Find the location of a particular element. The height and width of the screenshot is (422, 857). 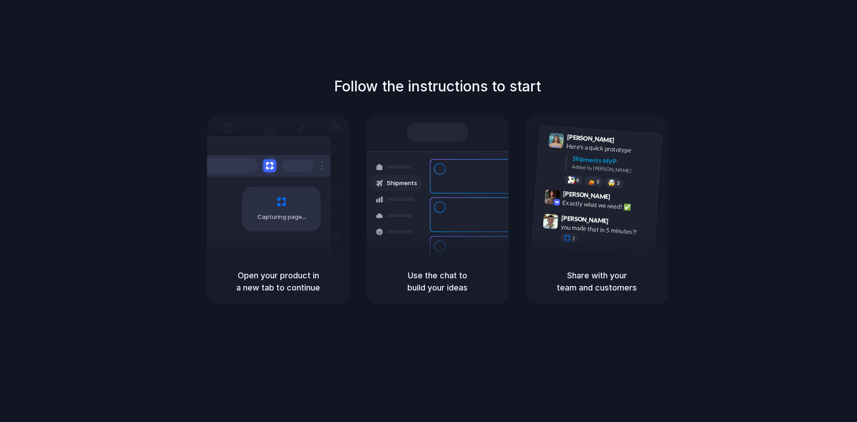

span: Shipments is located at coordinates (402, 183).